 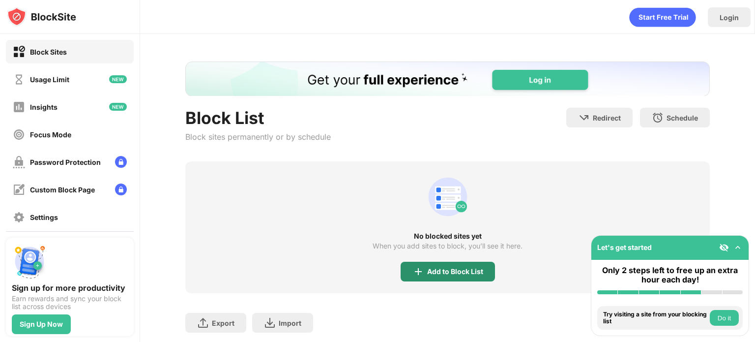 What do you see at coordinates (19, 79) in the screenshot?
I see `img: time-usage-off.svg` at bounding box center [19, 79].